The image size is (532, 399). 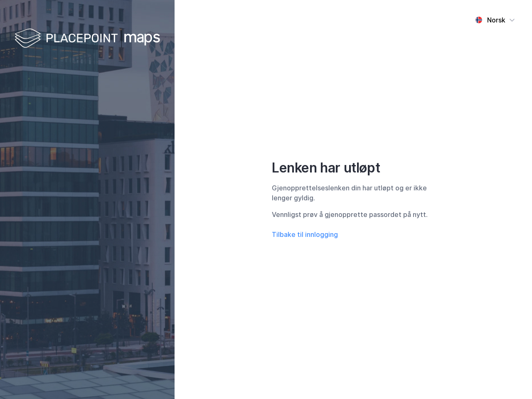 I want to click on div: Norsk, so click(x=496, y=20).